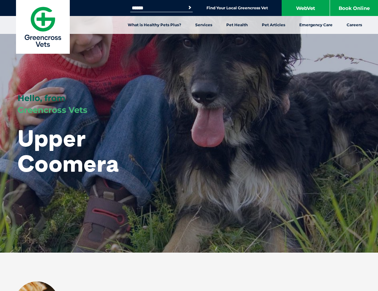 Image resolution: width=378 pixels, height=291 pixels. Describe the element at coordinates (53, 110) in the screenshot. I see `span: Greencross Vets` at that location.